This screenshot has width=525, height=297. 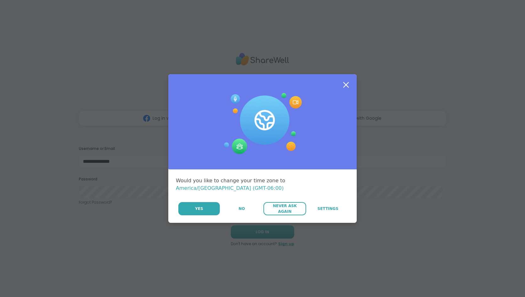 What do you see at coordinates (285, 209) in the screenshot?
I see `button: Never Ask Again` at bounding box center [285, 209].